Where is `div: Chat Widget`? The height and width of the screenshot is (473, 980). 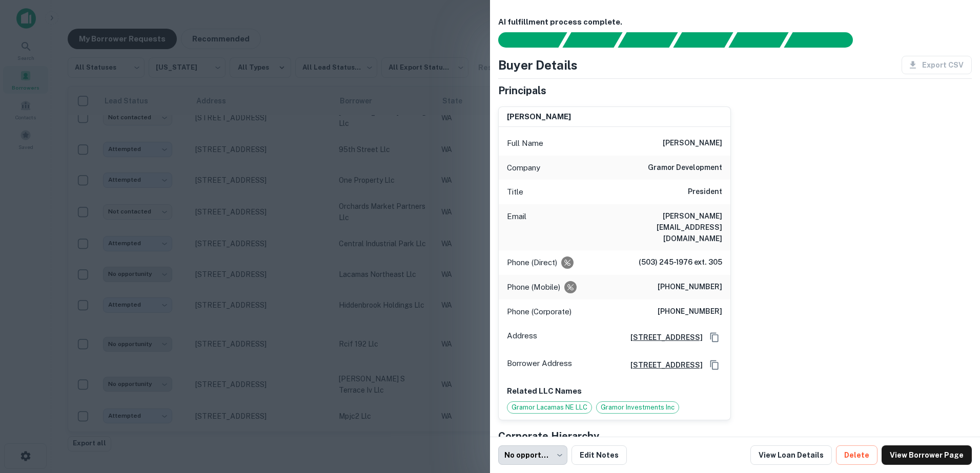 div: Chat Widget is located at coordinates (954, 416).